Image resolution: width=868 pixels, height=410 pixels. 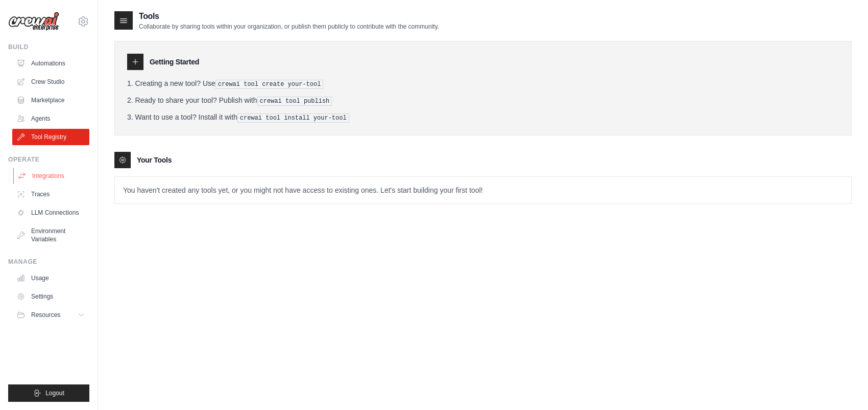 What do you see at coordinates (46, 315) in the screenshot?
I see `span: Resources` at bounding box center [46, 315].